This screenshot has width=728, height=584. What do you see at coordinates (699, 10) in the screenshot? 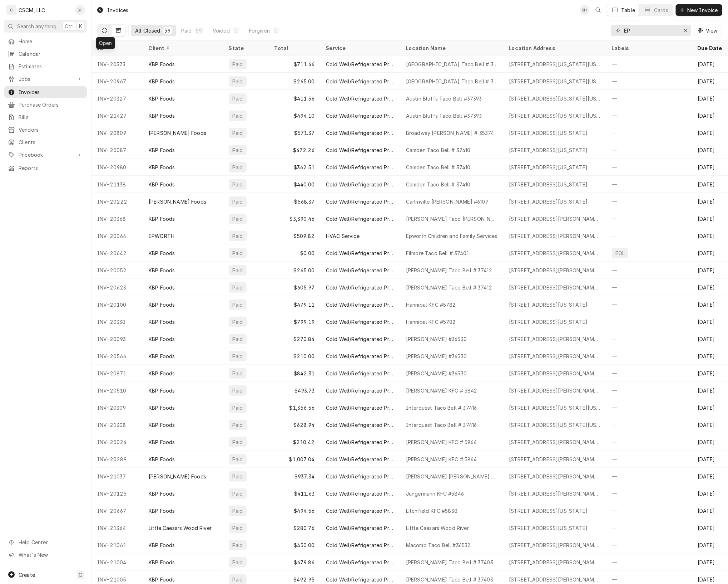
I see `button: New Invoice` at bounding box center [699, 10].